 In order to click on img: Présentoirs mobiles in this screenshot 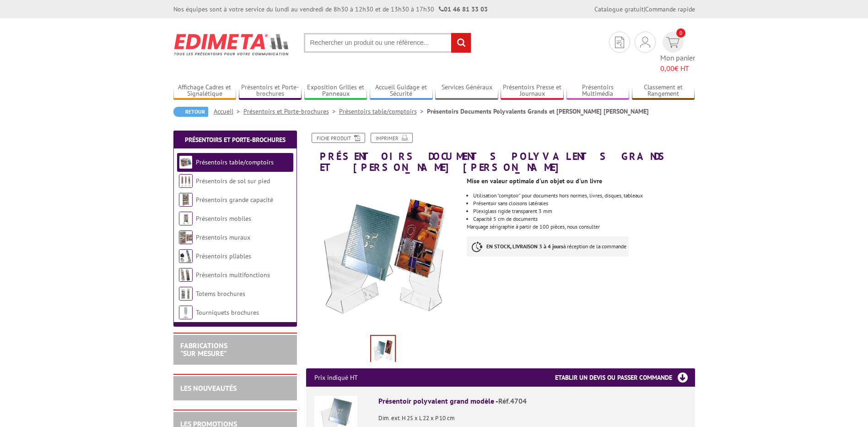, I will do `click(185, 218)`.